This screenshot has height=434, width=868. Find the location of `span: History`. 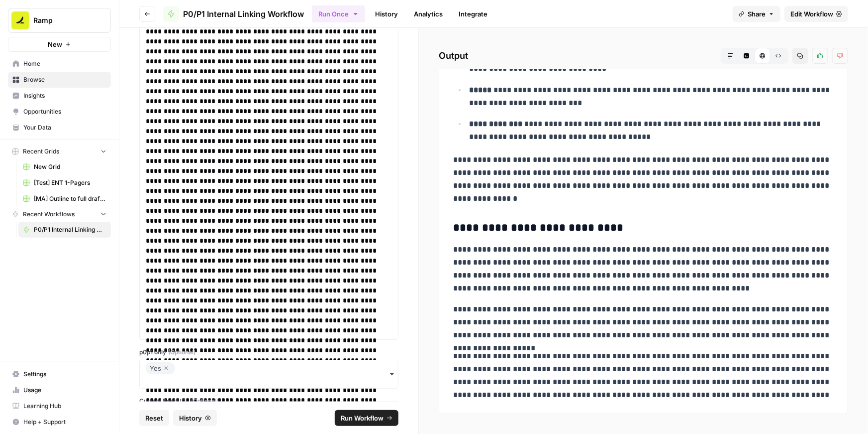

span: History is located at coordinates (191, 418).